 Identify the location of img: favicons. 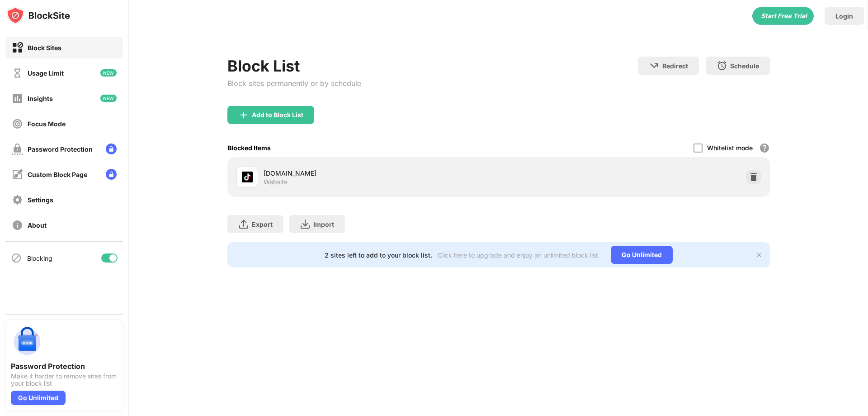
(247, 177).